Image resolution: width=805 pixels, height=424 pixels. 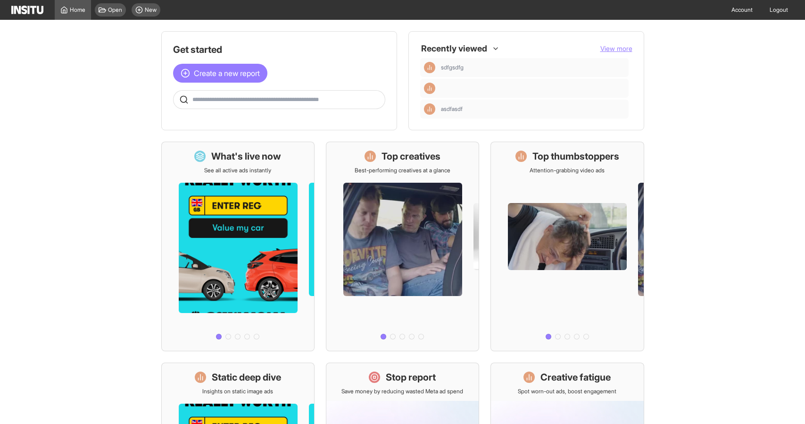 What do you see at coordinates (279, 50) in the screenshot?
I see `h1: Get started` at bounding box center [279, 50].